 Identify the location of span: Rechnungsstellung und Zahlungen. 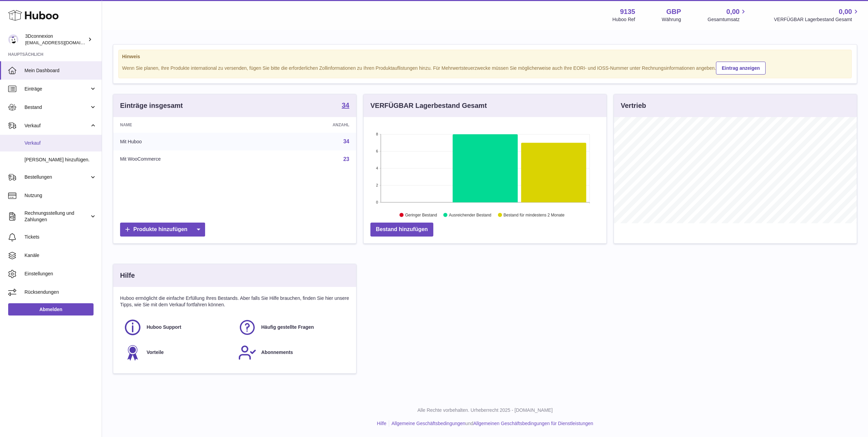
(57, 217).